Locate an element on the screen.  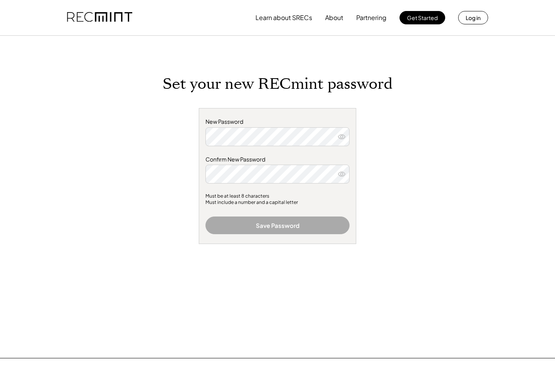
button: Log in is located at coordinates (473, 18).